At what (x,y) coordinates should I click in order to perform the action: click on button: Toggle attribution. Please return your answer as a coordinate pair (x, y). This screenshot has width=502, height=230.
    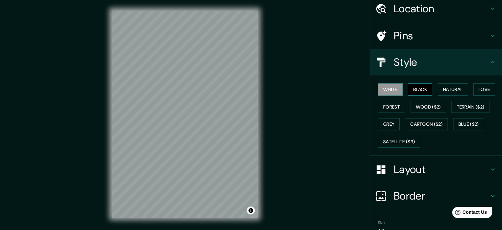
    Looking at the image, I should click on (251, 210).